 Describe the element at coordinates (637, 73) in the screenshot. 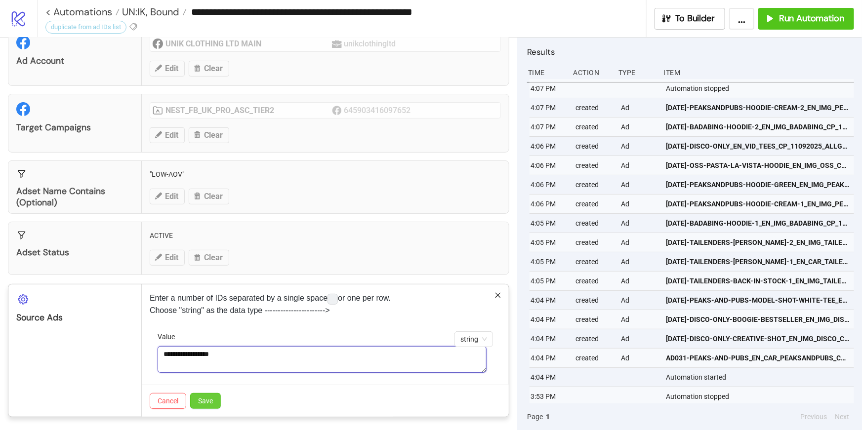

I see `div: Type` at that location.